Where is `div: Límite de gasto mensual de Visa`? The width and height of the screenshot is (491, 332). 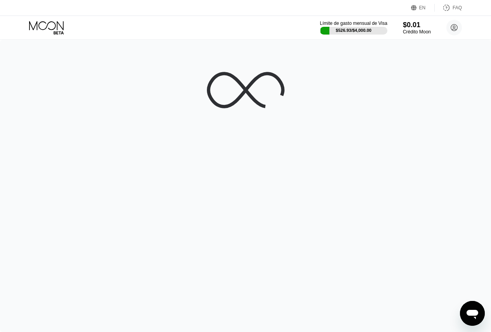
div: Límite de gasto mensual de Visa is located at coordinates (354, 23).